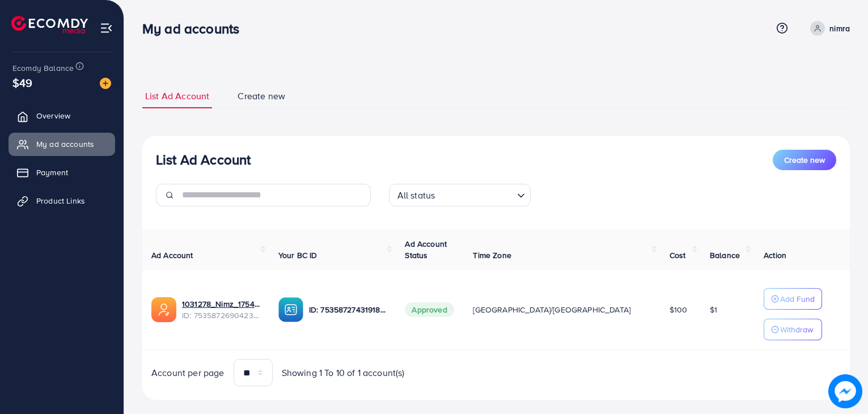  Describe the element at coordinates (49, 24) in the screenshot. I see `img: logo` at that location.